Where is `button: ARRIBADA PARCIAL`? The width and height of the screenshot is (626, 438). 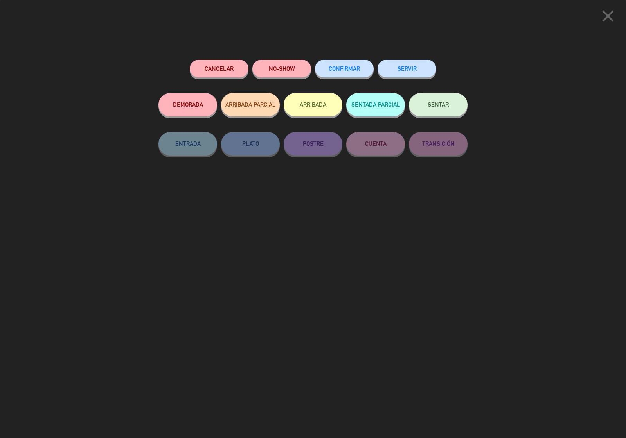
button: ARRIBADA PARCIAL is located at coordinates (250, 105).